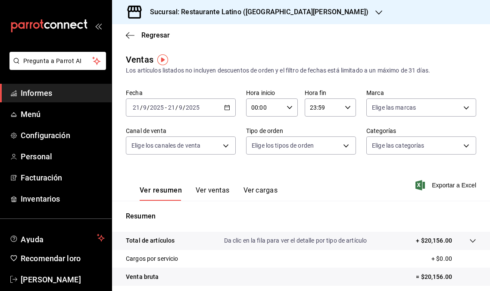  Describe the element at coordinates (36, 93) in the screenshot. I see `font: Informes` at that location.